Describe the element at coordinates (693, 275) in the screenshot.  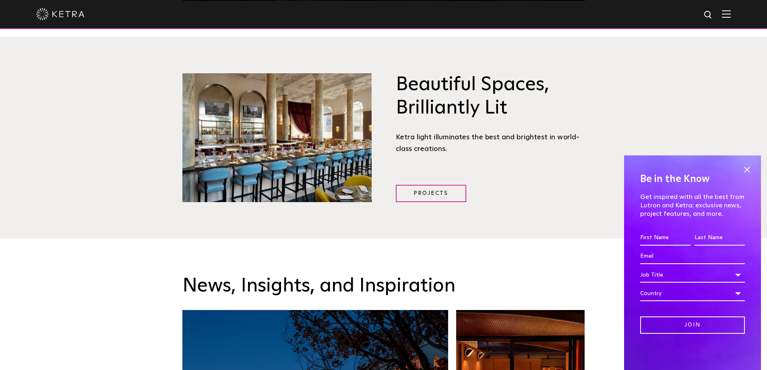
I see `div: Job Title` at that location.